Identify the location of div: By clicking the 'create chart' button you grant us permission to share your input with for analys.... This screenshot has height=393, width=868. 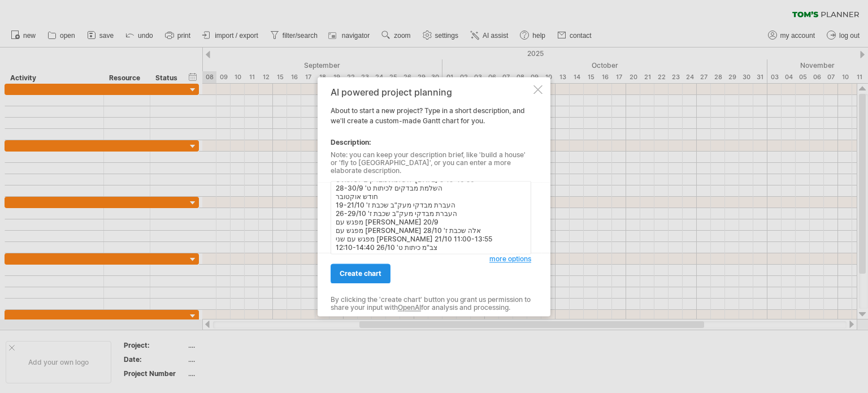
(431, 304).